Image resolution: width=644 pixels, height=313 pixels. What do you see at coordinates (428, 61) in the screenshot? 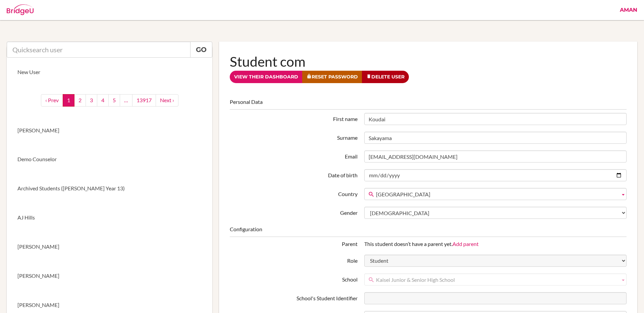
I see `h1: Student com` at bounding box center [428, 61].